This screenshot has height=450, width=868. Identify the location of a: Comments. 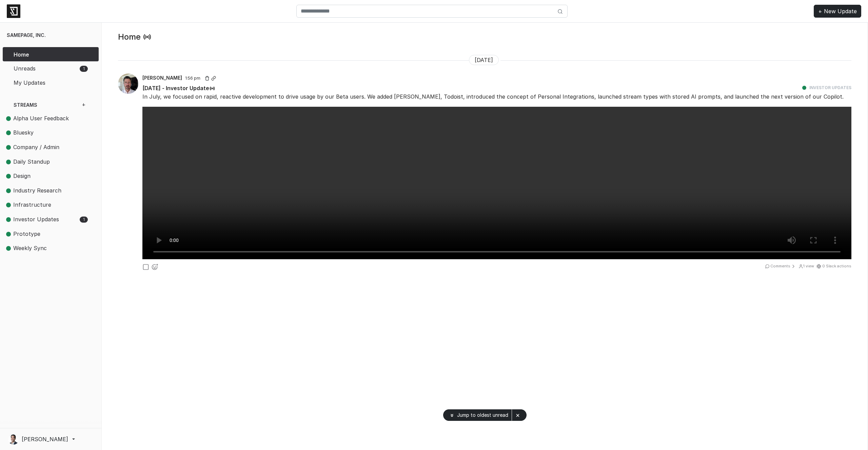
(781, 266).